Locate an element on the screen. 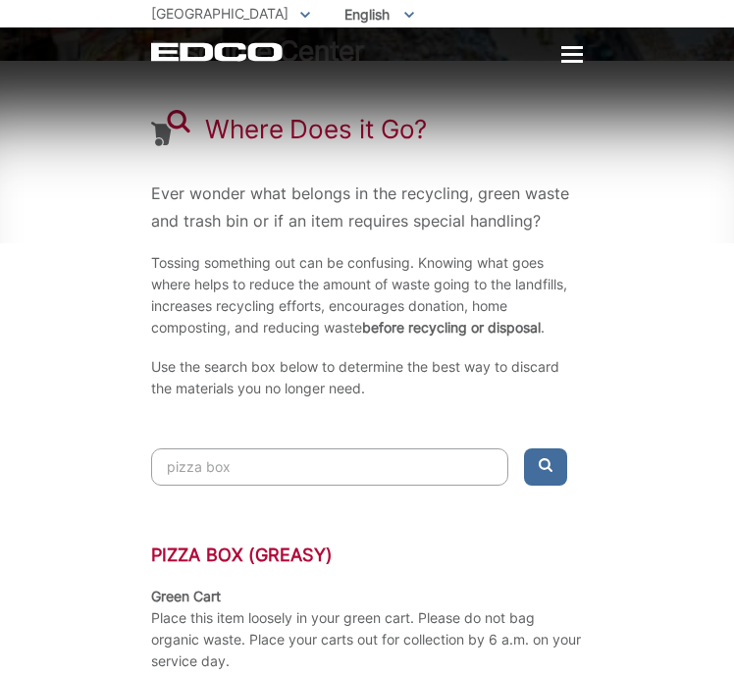  input: Search is located at coordinates (330, 467).